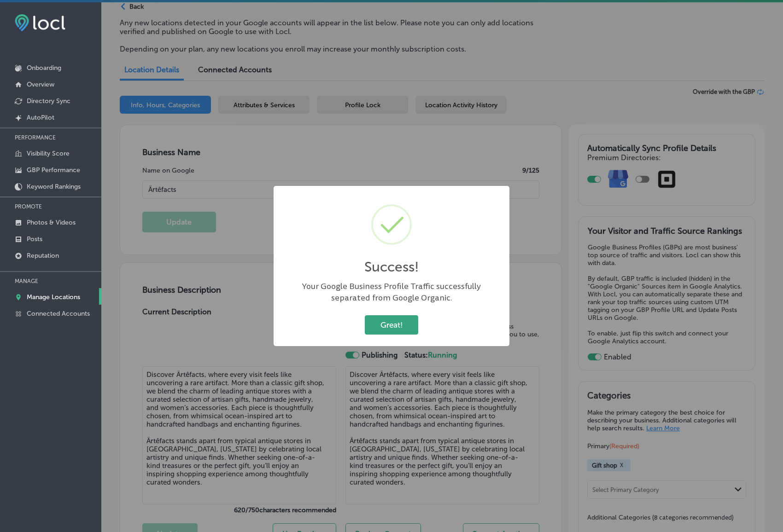  Describe the element at coordinates (392, 292) in the screenshot. I see `div: Your Google Business Profile Traffic successfully separated from Google Organic.` at that location.